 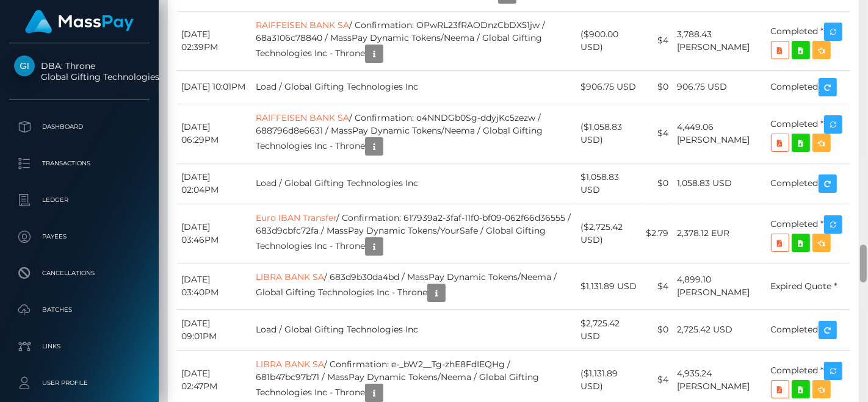 What do you see at coordinates (609, 87) in the screenshot?
I see `td: $906.75 USD` at bounding box center [609, 87].